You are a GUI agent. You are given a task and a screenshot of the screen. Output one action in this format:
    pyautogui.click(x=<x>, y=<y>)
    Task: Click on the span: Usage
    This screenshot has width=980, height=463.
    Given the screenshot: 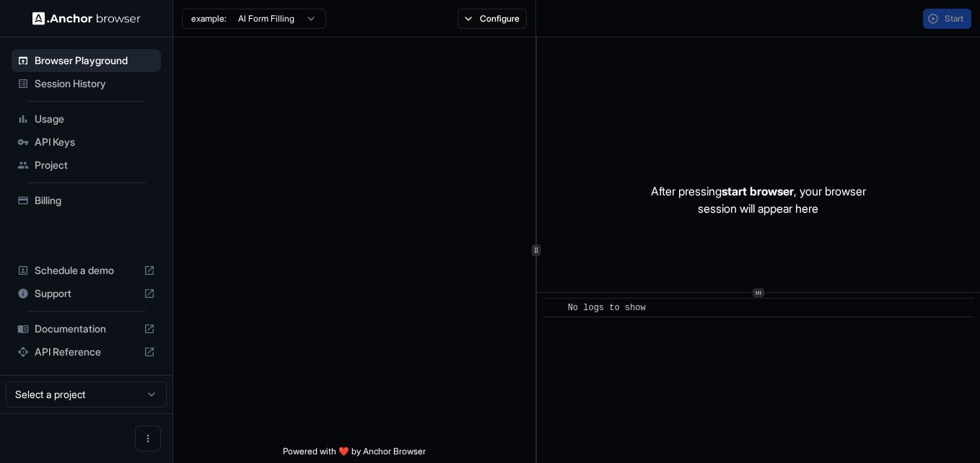 What is the action you would take?
    pyautogui.click(x=94, y=119)
    